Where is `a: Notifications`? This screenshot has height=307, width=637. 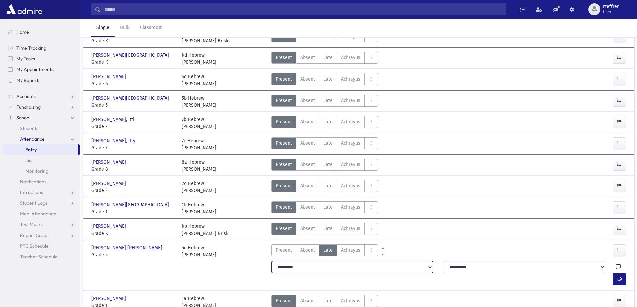
a: Notifications is located at coordinates (41, 182).